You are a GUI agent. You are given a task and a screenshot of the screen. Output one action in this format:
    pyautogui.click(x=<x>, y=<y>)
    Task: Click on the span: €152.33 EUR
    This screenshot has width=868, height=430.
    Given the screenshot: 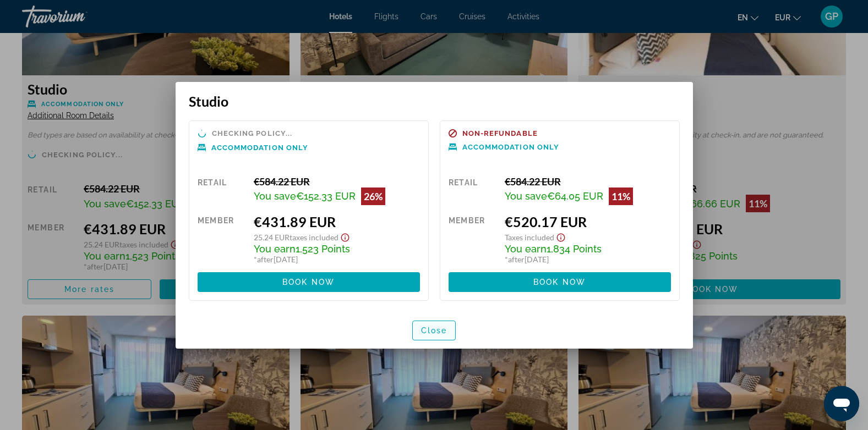 What is the action you would take?
    pyautogui.click(x=326, y=196)
    